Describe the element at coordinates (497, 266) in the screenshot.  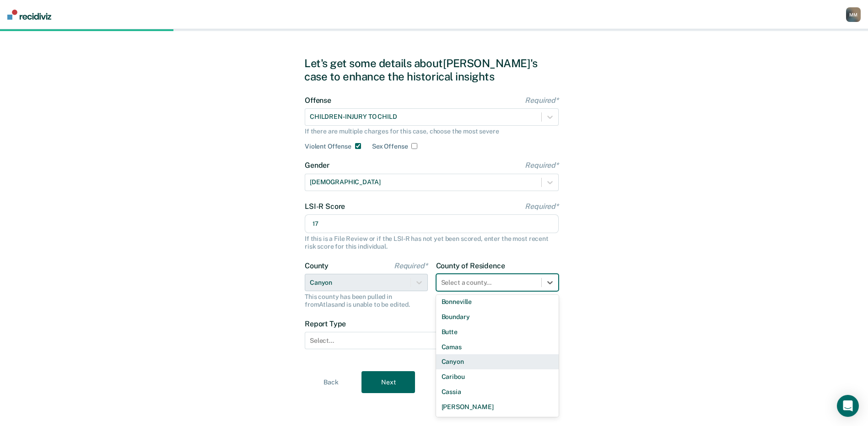
I see `label: County of Residence` at that location.